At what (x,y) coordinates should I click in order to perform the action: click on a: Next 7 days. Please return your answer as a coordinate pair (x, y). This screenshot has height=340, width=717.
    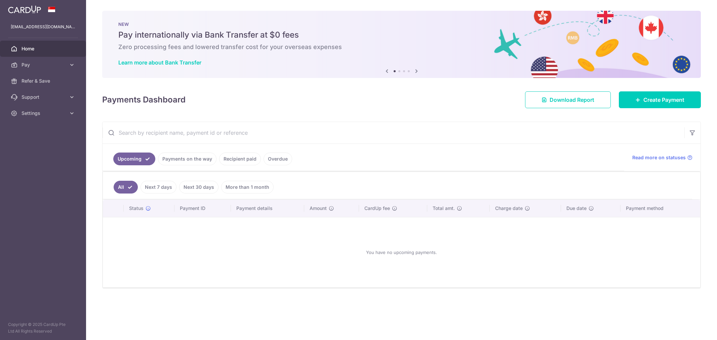
    Looking at the image, I should click on (158, 187).